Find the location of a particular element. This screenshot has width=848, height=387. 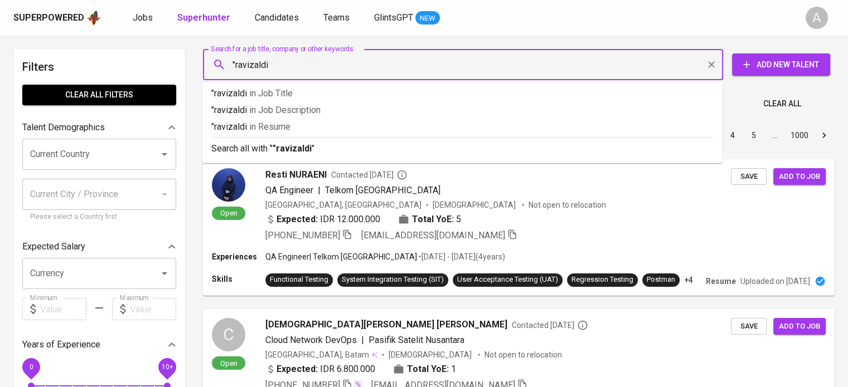

span: 10+ is located at coordinates (167, 367).